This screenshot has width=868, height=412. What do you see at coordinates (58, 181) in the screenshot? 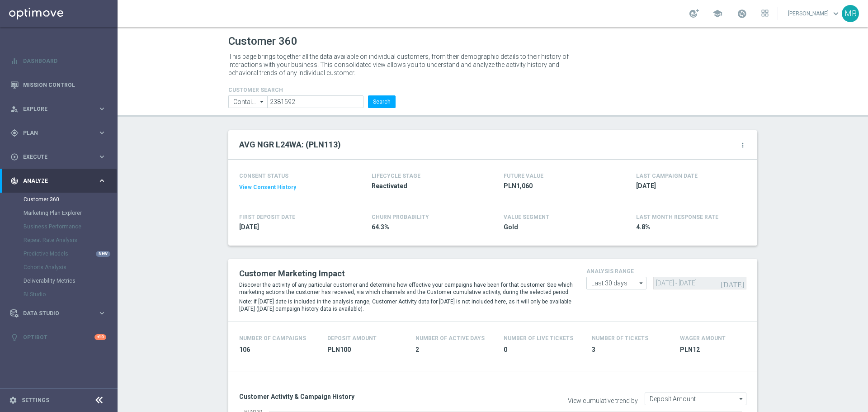
I see `button: track_changes Analyze keyboard_arrow_right` at bounding box center [58, 181].